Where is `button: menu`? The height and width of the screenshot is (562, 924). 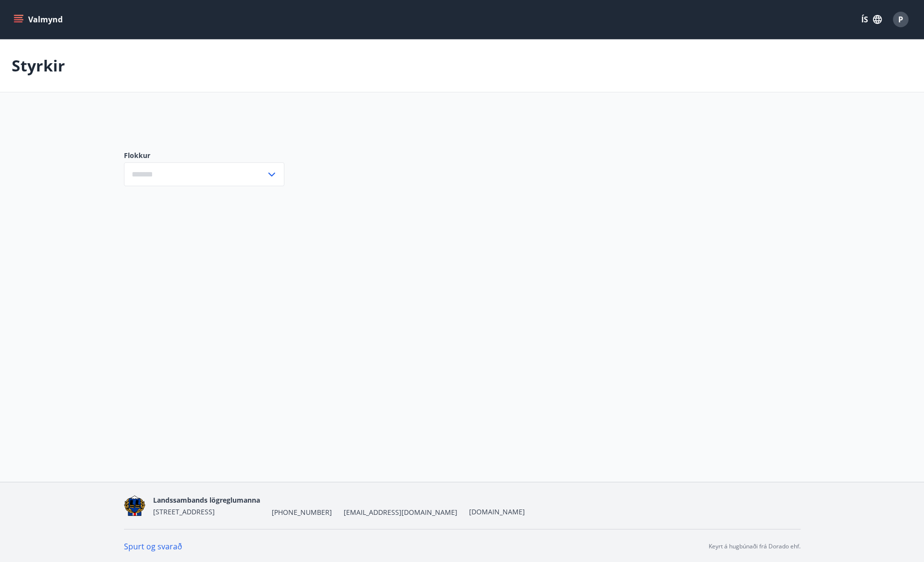 button: menu is located at coordinates (39, 19).